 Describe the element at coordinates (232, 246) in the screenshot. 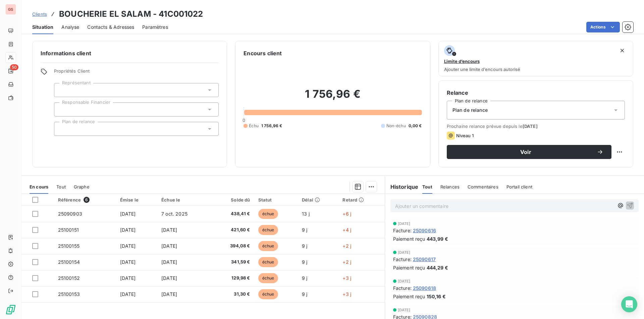

I see `span: 394,08 €` at that location.